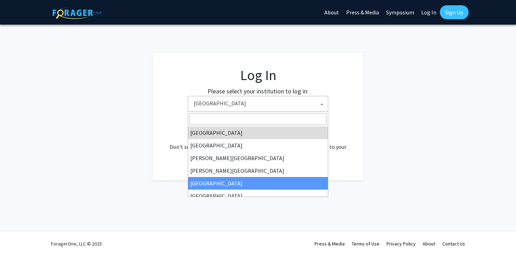  Describe the element at coordinates (77, 13) in the screenshot. I see `img: ForagerOne Logo` at that location.